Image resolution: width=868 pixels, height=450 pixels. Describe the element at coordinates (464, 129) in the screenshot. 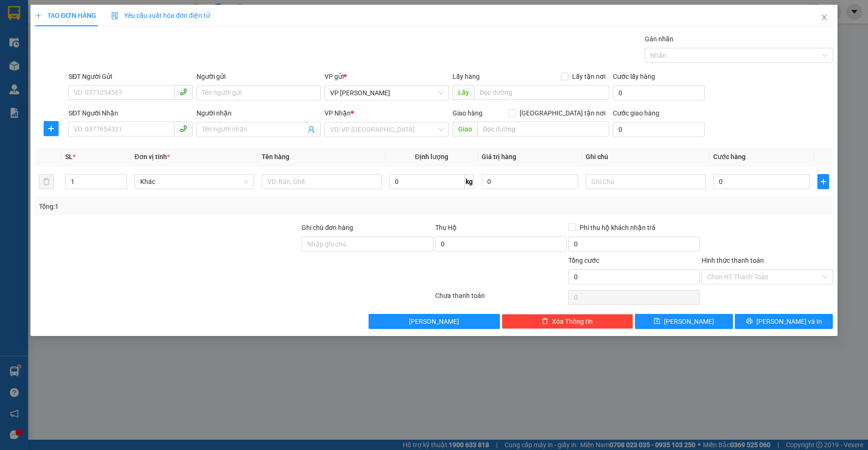

I see `span: Giao` at that location.